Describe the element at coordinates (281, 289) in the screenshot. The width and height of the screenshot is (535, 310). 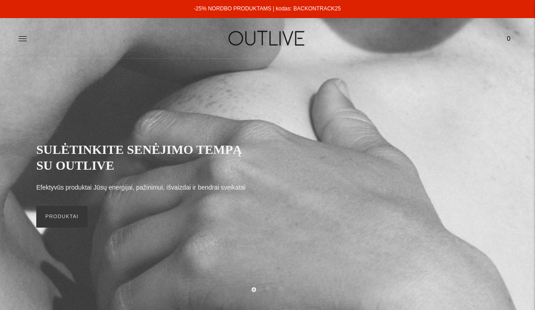
I see `button: Move carousel to slide 3` at that location.